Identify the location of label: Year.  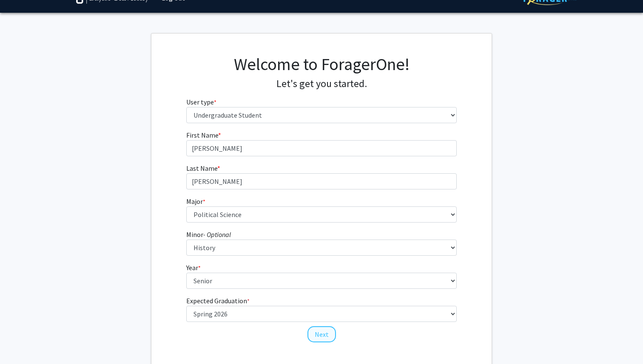
(193, 268).